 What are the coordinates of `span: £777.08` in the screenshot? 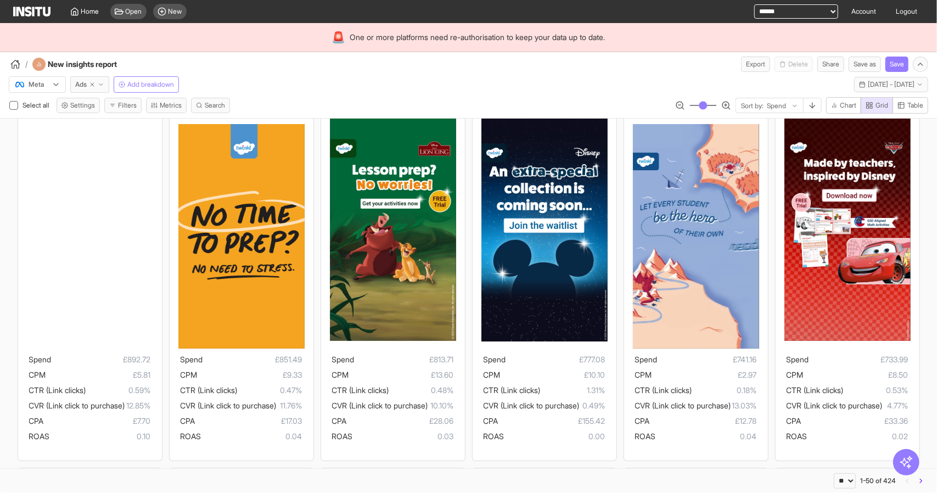 It's located at (556, 360).